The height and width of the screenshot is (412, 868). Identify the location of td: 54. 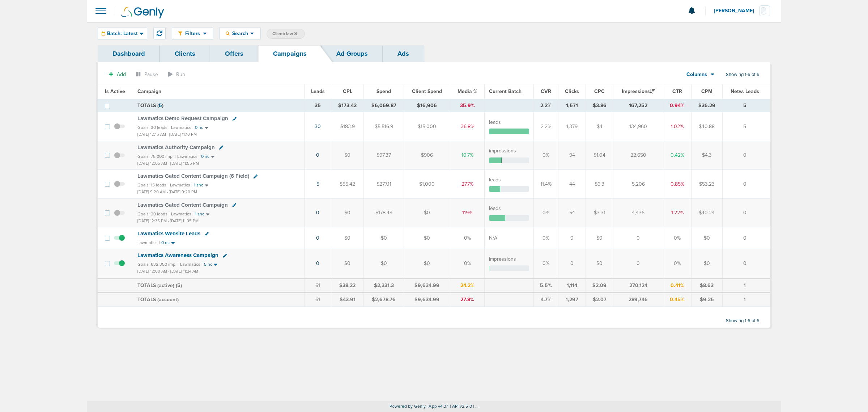
(572, 213).